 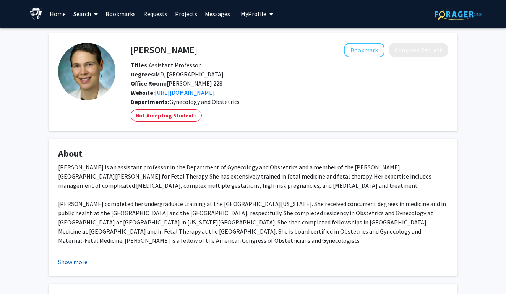 What do you see at coordinates (204, 102) in the screenshot?
I see `span: Gynecology and Obstetrics` at bounding box center [204, 102].